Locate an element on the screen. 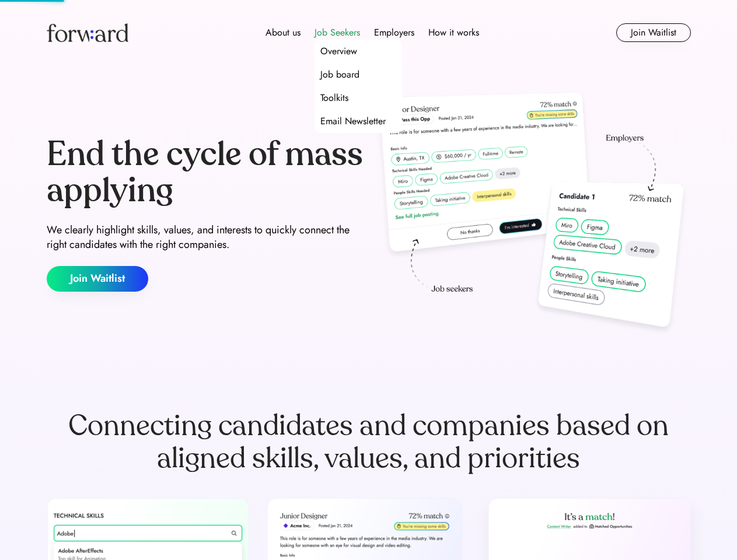 This screenshot has width=737, height=560. div: Connecting candidates and companies based on aligned skills, values, and priorities is located at coordinates (369, 442).